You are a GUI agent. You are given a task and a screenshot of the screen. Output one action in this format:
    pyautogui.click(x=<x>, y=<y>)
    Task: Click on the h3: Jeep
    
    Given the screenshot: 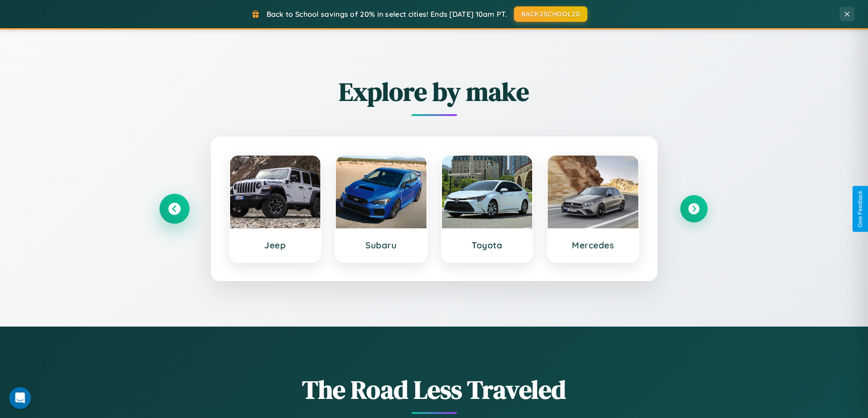 What is the action you would take?
    pyautogui.click(x=275, y=245)
    